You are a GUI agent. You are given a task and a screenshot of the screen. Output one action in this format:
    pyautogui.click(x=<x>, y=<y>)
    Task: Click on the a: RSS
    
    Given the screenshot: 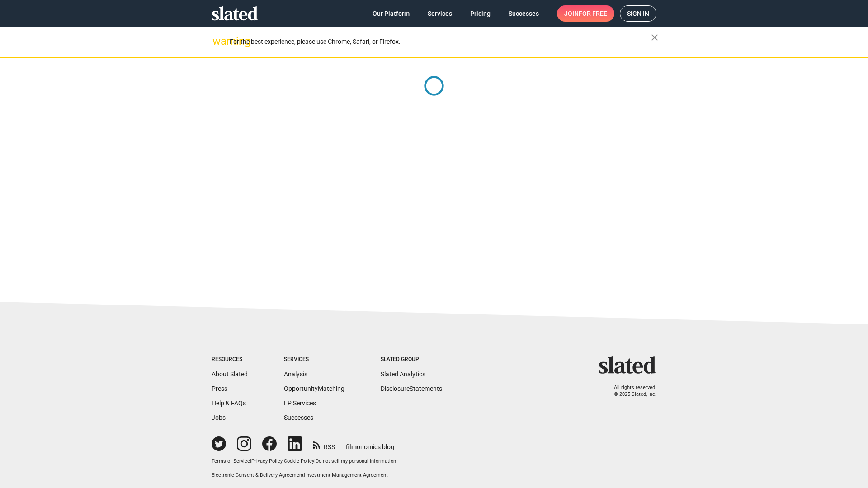 What is the action you would take?
    pyautogui.click(x=323, y=444)
    